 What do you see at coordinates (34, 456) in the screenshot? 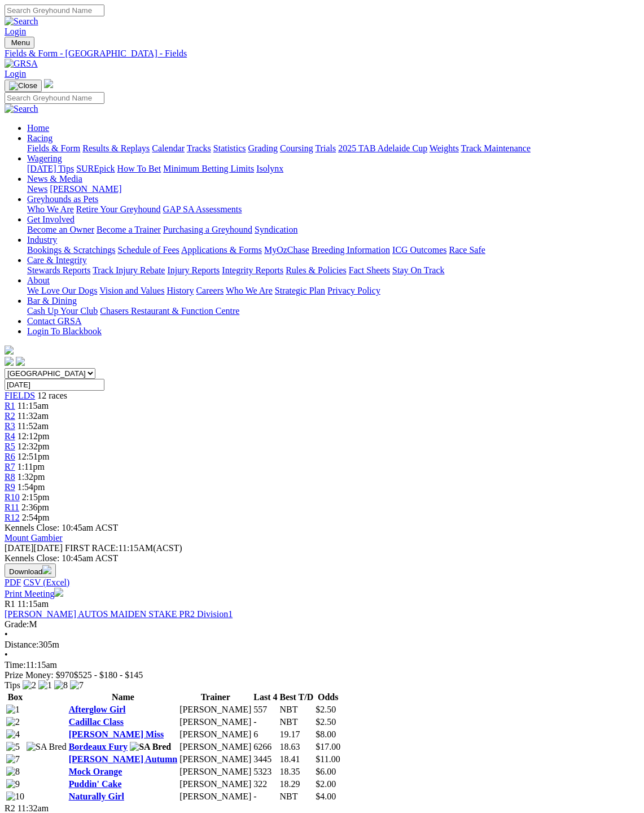
I see `span: 12:51pm` at bounding box center [34, 456].